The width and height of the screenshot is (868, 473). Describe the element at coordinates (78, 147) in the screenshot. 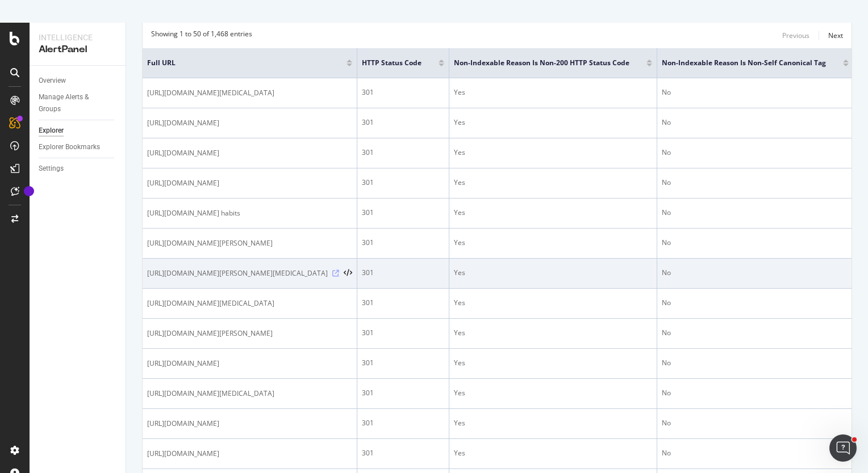

I see `a: Explorer Bookmarks` at that location.